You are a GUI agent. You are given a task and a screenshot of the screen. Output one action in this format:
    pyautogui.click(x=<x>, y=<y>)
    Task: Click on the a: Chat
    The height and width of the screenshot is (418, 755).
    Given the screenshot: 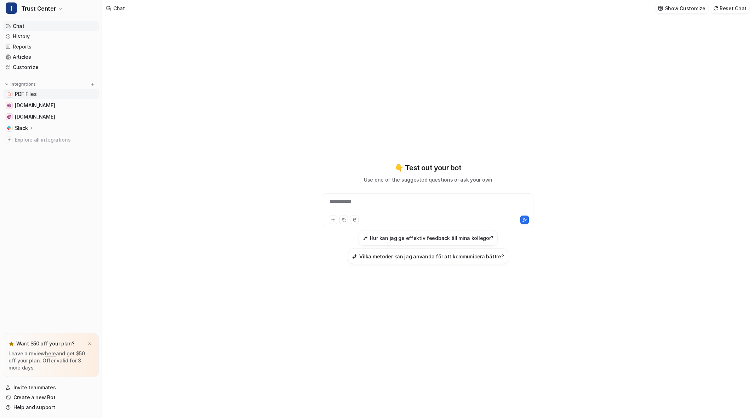 What is the action you would take?
    pyautogui.click(x=51, y=26)
    